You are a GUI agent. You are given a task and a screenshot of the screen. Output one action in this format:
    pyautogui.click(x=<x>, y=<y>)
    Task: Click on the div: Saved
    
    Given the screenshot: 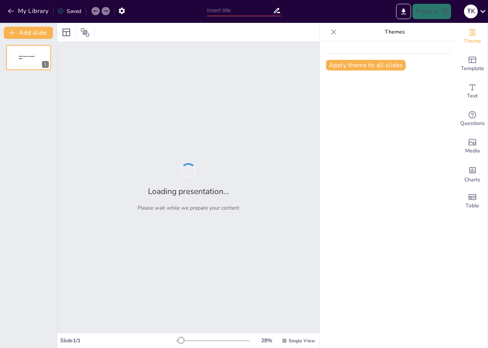 What is the action you would take?
    pyautogui.click(x=69, y=11)
    